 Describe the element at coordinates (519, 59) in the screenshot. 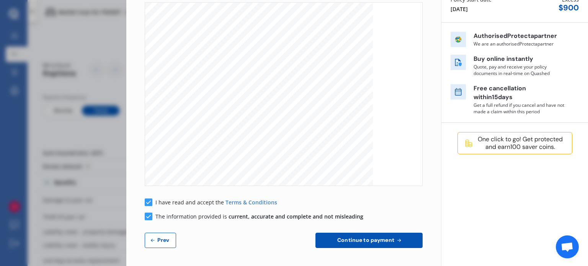

I see `p: Buy online instantly` at that location.